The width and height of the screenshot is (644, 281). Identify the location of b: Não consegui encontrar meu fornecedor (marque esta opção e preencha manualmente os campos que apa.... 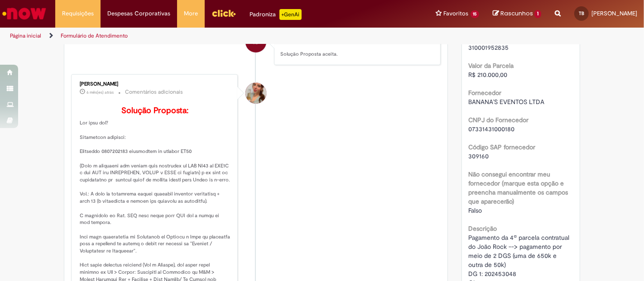
(518, 188).